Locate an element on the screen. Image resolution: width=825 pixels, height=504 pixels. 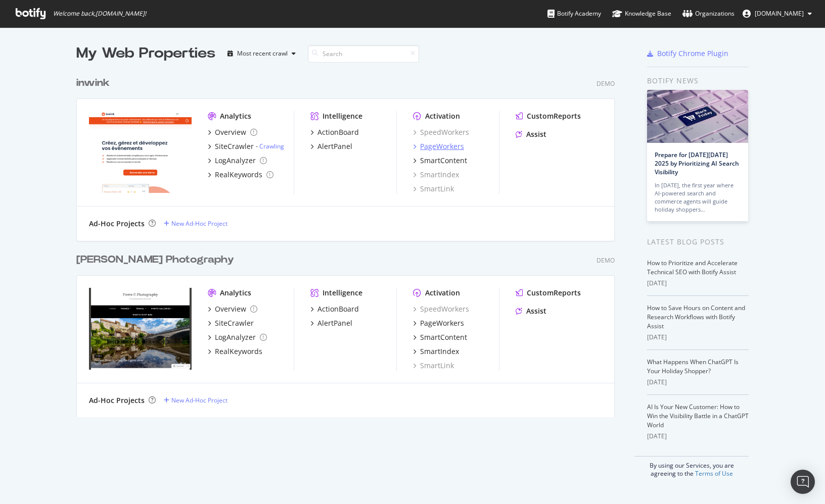
div: Botify news is located at coordinates (698, 81).